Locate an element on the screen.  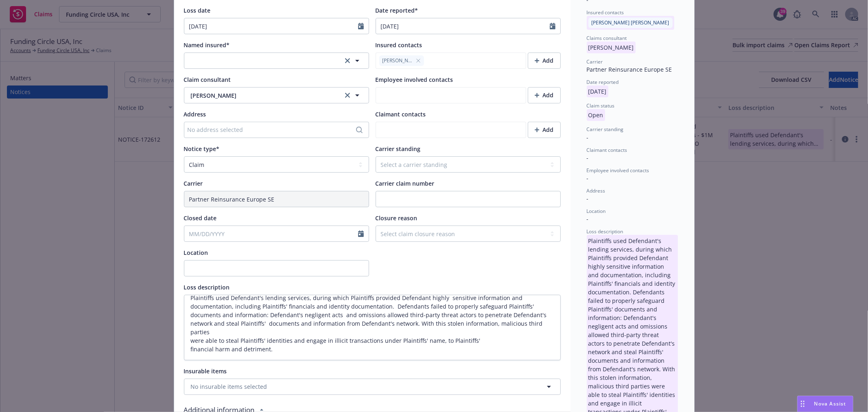
p: Open is located at coordinates (596, 115).